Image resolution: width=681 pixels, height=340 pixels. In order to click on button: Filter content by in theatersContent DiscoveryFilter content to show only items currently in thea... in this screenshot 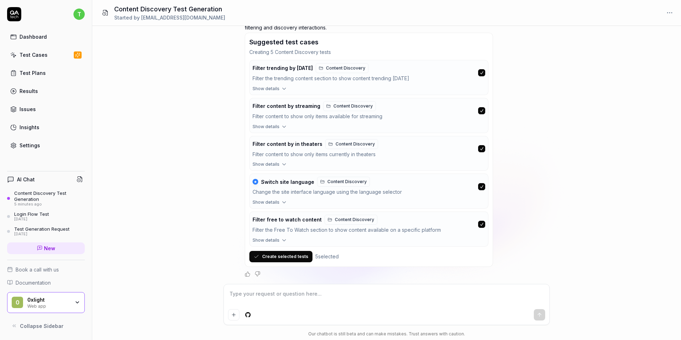, I will do `click(369, 149)`.